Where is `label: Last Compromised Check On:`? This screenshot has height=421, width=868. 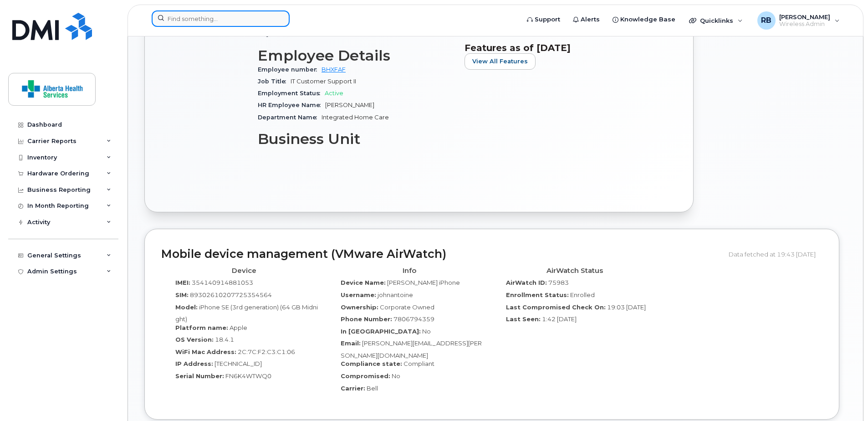
label: Last Compromised Check On: is located at coordinates (555, 307).